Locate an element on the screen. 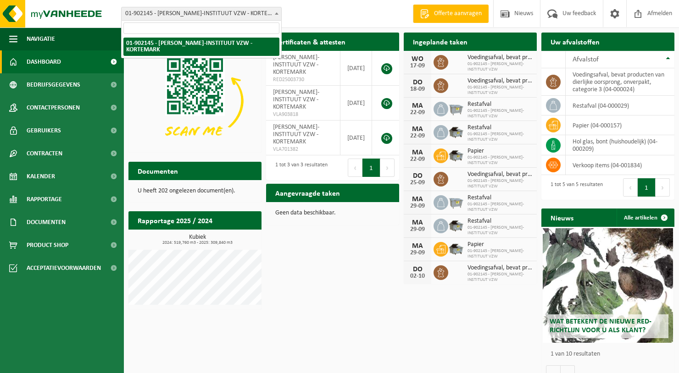 The height and width of the screenshot is (373, 679). h2: Rapportage 2025 / 2024 is located at coordinates (175, 220).